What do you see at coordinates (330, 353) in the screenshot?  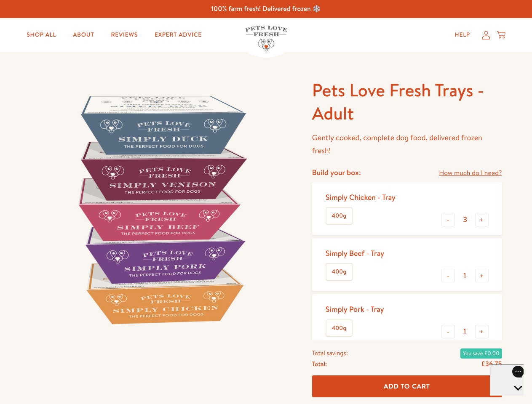 I see `span: Total savings:` at bounding box center [330, 353].